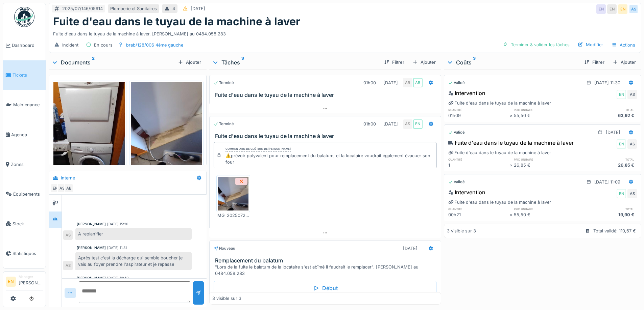  Describe the element at coordinates (28, 195) in the screenshot. I see `span: Équipements` at that location.